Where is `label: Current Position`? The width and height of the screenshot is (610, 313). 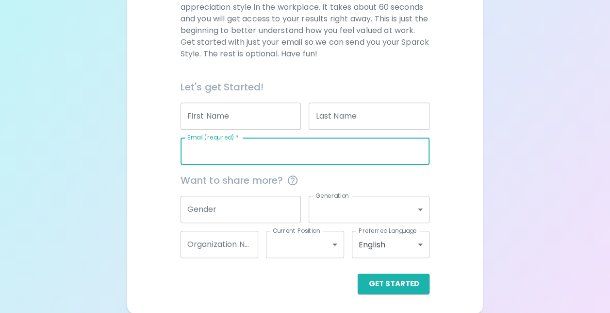
label: Current Position is located at coordinates (296, 230).